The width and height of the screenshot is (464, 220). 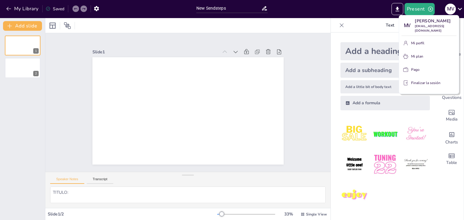 What do you see at coordinates (429, 43) in the screenshot?
I see `button: Mi perfil` at bounding box center [429, 43].